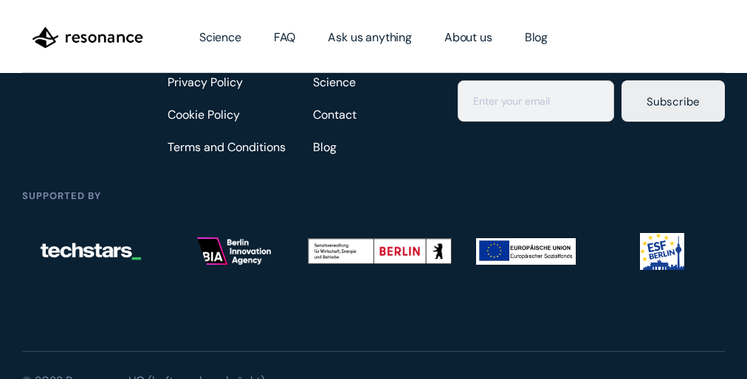 This screenshot has height=379, width=747. Describe the element at coordinates (373, 196) in the screenshot. I see `p: Supported By` at that location.